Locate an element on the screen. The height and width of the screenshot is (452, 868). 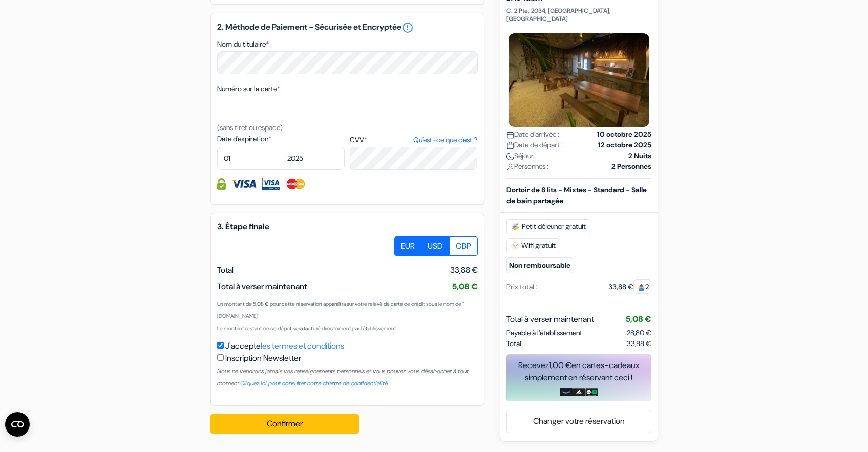
a: error_outline is located at coordinates (408, 28).